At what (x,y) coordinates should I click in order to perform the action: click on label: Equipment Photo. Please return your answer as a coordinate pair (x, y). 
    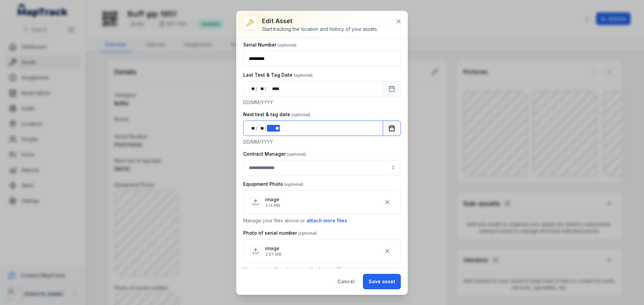
    Looking at the image, I should click on (273, 184).